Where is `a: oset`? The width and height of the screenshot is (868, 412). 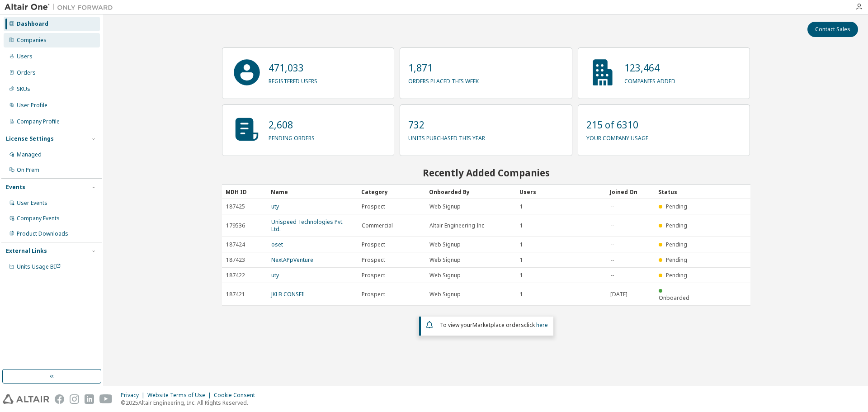
a: oset is located at coordinates (277, 244).